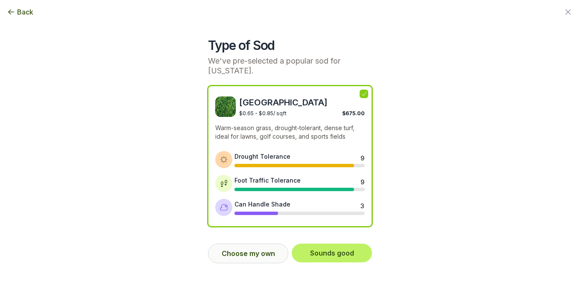 The image size is (580, 288). What do you see at coordinates (290, 45) in the screenshot?
I see `h2: Type of Sod` at bounding box center [290, 45].